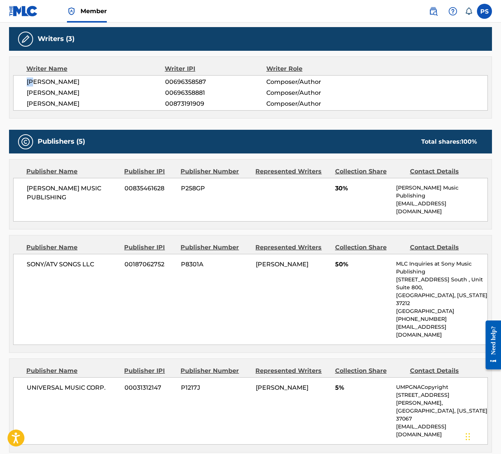 This screenshot has width=501, height=454. I want to click on span: 50%, so click(363, 264).